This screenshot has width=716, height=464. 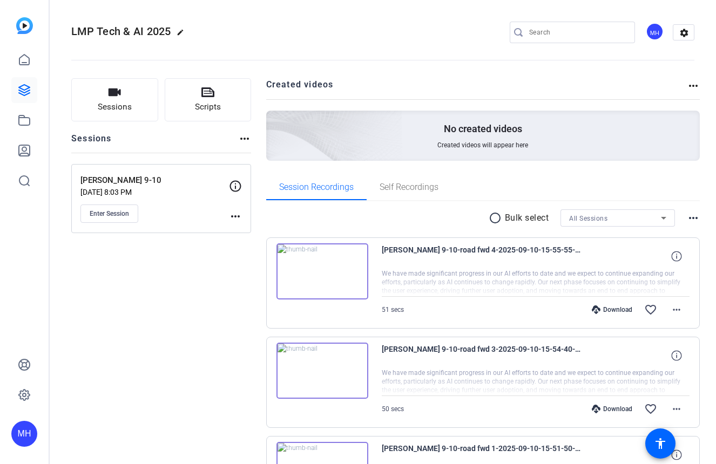 What do you see at coordinates (109, 214) in the screenshot?
I see `span: Enter Session` at bounding box center [109, 214].